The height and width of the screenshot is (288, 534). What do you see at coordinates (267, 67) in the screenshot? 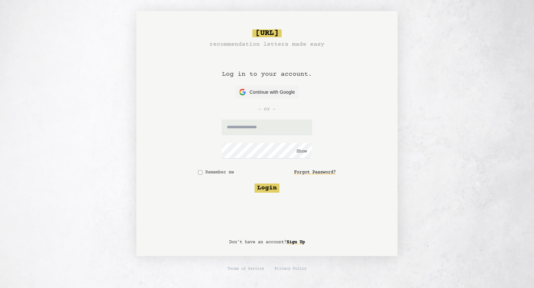
I see `h1: Log in to your account.` at bounding box center [267, 67].